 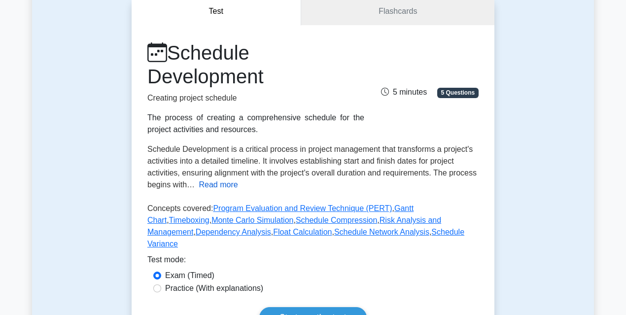 What do you see at coordinates (256, 124) in the screenshot?
I see `div: The process of creating a comprehensive schedule for the project activities and resources.` at bounding box center [256, 124].